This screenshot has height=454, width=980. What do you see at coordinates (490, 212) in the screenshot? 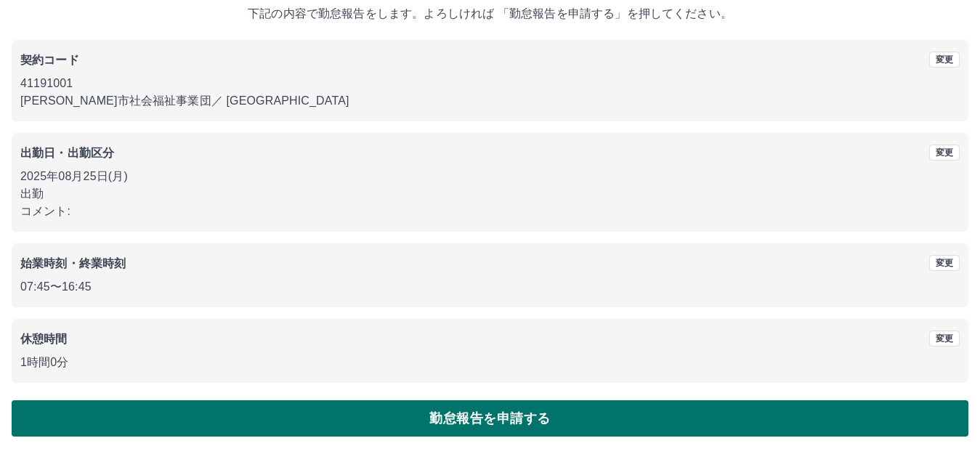
I see `p: コメント:` at bounding box center [490, 212].